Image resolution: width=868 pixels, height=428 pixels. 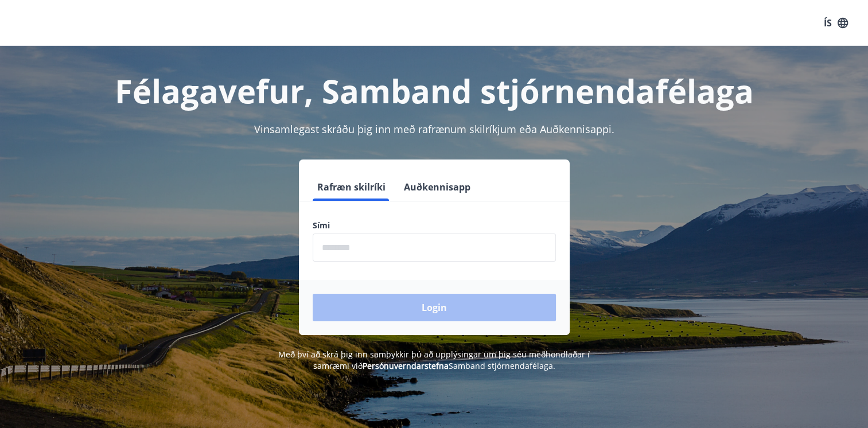 I want to click on button: ÍS, so click(x=837, y=23).